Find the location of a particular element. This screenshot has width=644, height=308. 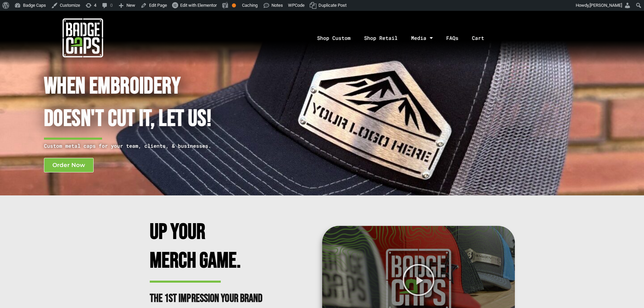

h1: When Embroidery Doesn't cut it, Let Us! is located at coordinates (165, 103).